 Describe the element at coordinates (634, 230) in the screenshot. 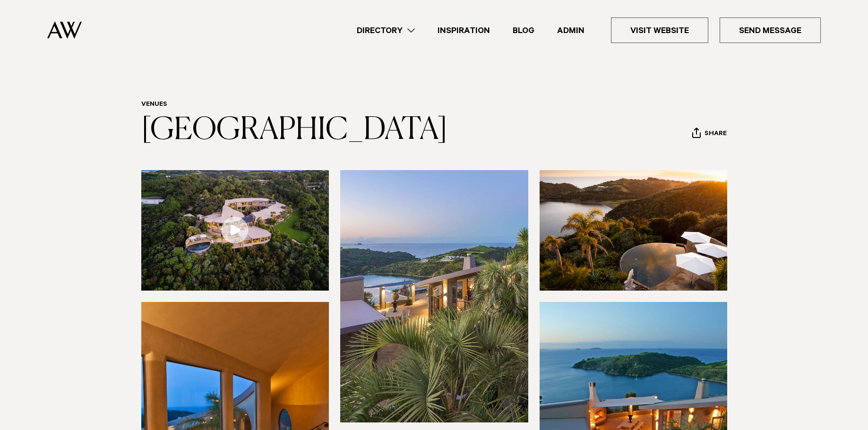

I see `img: Swimming pool at luxury resort on Waiheke Island` at that location.